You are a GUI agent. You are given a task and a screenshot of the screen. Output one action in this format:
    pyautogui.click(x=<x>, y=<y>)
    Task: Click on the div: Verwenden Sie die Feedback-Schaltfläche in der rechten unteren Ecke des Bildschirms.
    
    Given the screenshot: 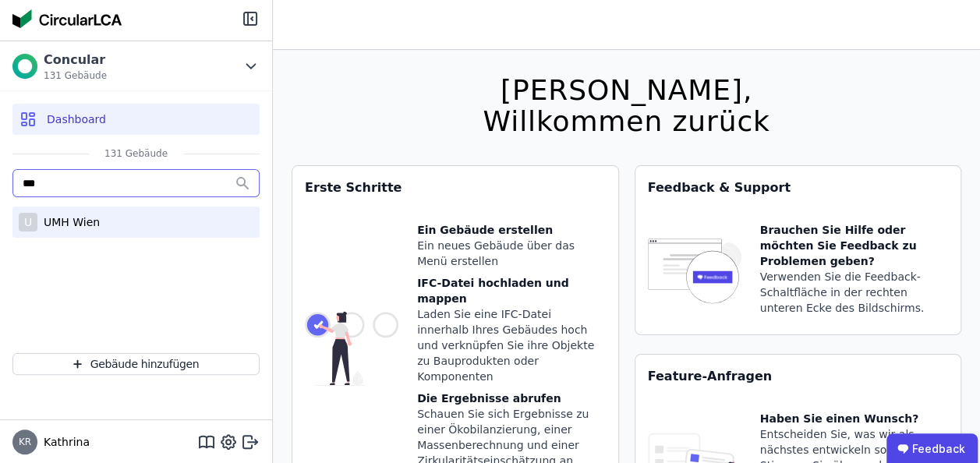 What is the action you would take?
    pyautogui.click(x=855, y=293)
    